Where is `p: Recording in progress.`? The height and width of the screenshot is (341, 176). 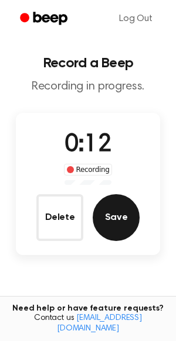 p: Recording in progress. is located at coordinates (88, 87).